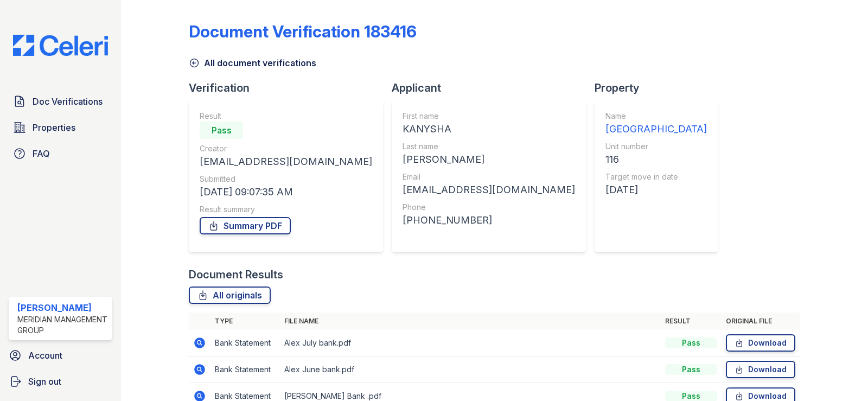  What do you see at coordinates (67, 101) in the screenshot?
I see `span: Doc Verifications` at bounding box center [67, 101].